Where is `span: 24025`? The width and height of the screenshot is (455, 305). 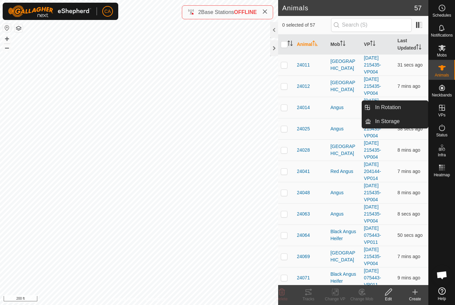 span: 24025 is located at coordinates (303, 129).